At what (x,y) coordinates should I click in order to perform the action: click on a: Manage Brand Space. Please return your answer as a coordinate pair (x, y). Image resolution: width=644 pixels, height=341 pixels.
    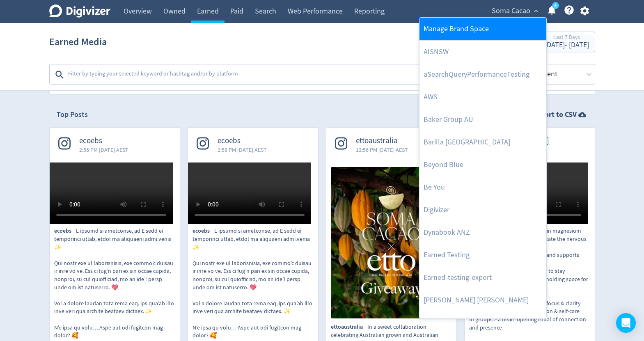
    Looking at the image, I should click on (483, 28).